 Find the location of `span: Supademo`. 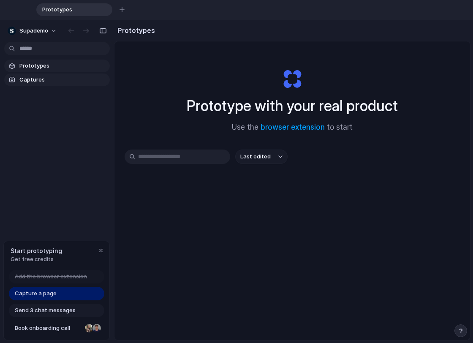

span: Supademo is located at coordinates (34, 31).